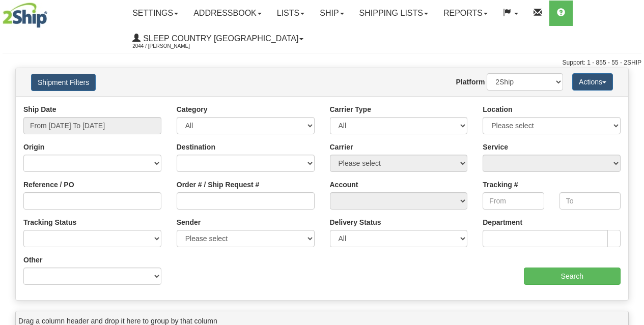 The height and width of the screenshot is (325, 644). I want to click on input: From, so click(513, 201).